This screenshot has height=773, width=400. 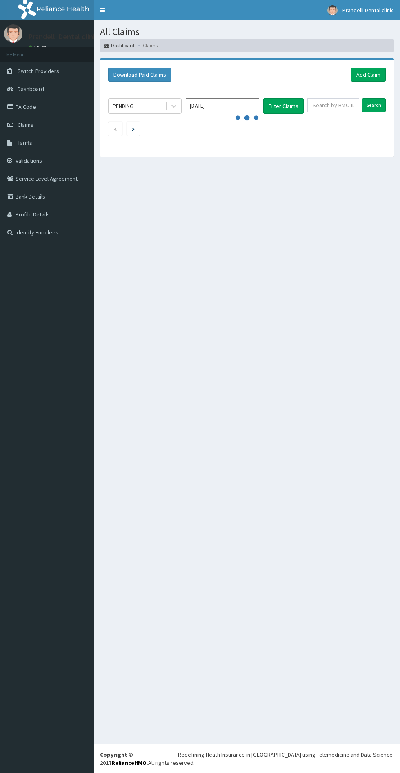 What do you see at coordinates (133, 129) in the screenshot?
I see `a: Next page` at bounding box center [133, 129].